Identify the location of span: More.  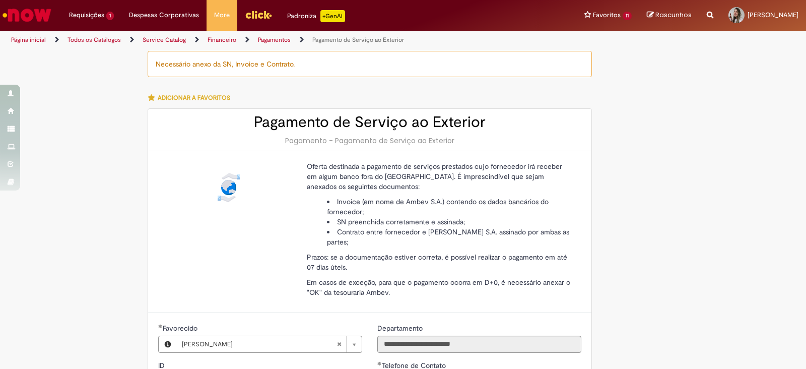
(222, 15).